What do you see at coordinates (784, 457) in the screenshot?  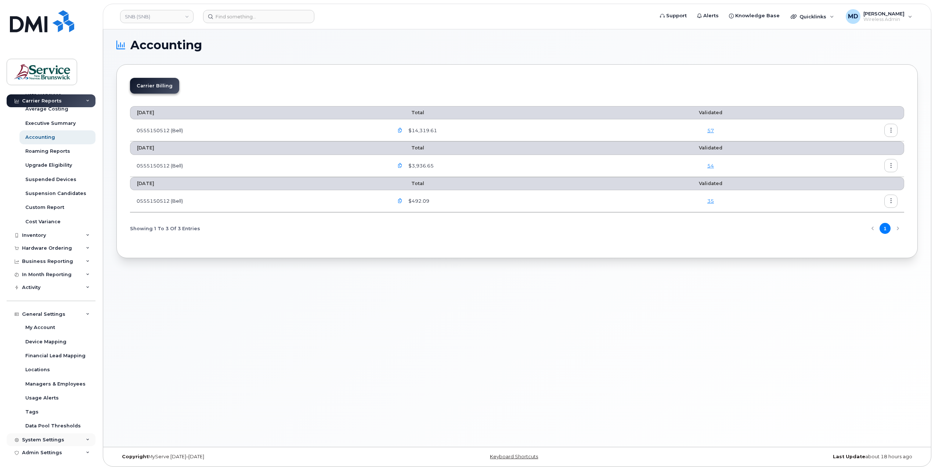 I see `div: about 18 hours ago` at bounding box center [784, 457].